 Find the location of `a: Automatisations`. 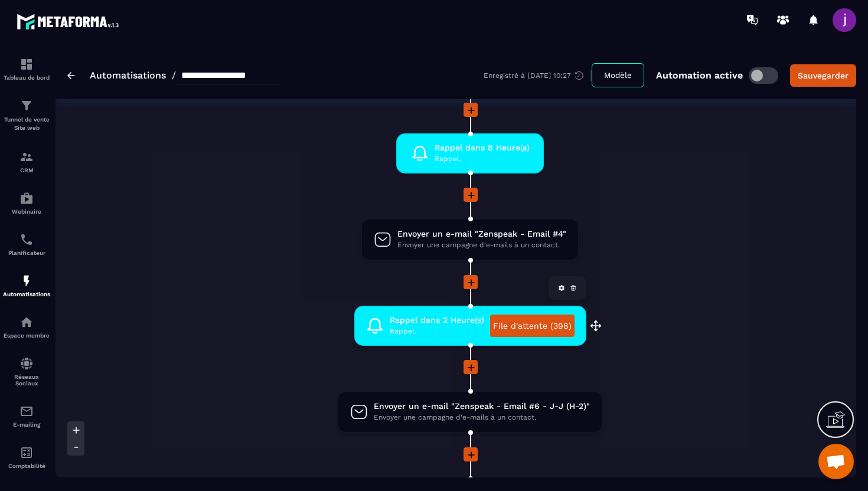

a: Automatisations is located at coordinates (128, 75).